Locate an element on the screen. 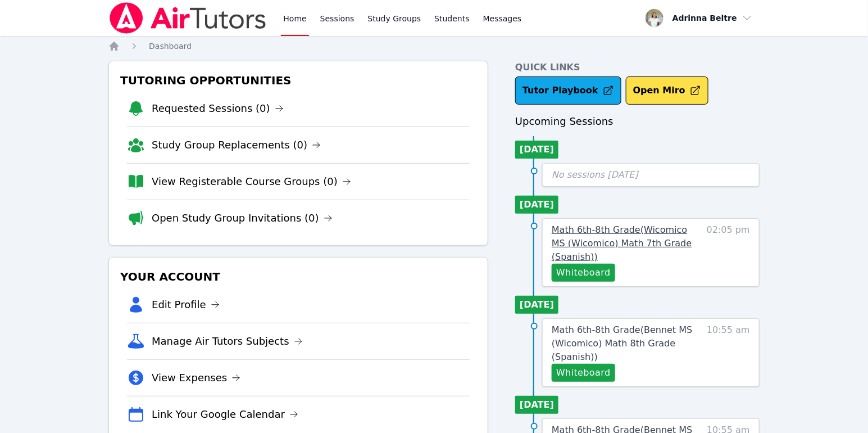  span: Math 6th-8th Grade ( Wicomico MS (Wicomico) Math 7th Grade (Spanish) ) is located at coordinates (621, 243).